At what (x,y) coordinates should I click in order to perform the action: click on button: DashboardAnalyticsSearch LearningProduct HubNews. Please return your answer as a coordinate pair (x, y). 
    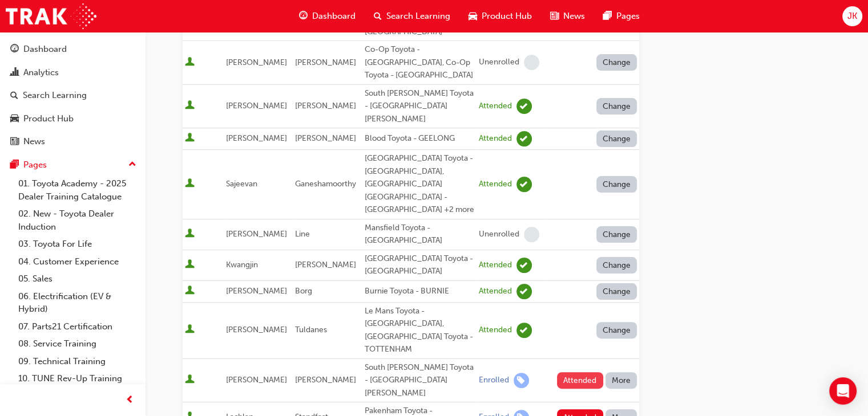
    Looking at the image, I should click on (73, 95).